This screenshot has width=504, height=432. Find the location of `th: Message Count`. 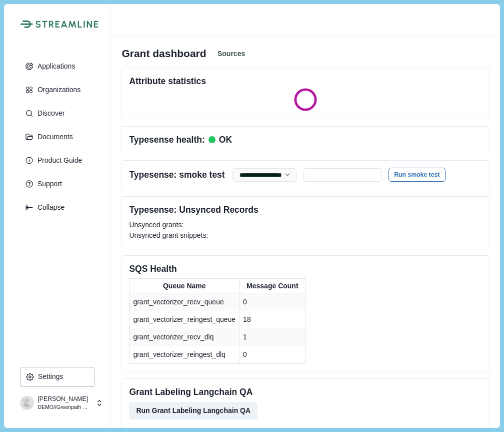

th: Message Count is located at coordinates (273, 286).